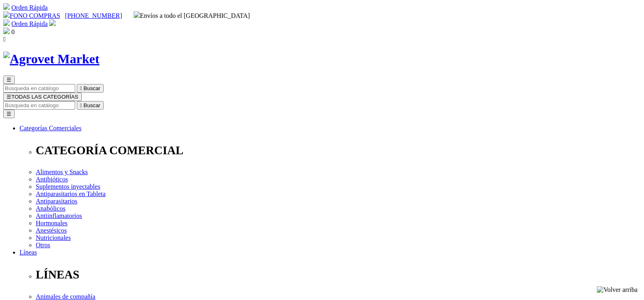  What do you see at coordinates (65, 296) in the screenshot?
I see `span: Animales de compañía` at bounding box center [65, 296].